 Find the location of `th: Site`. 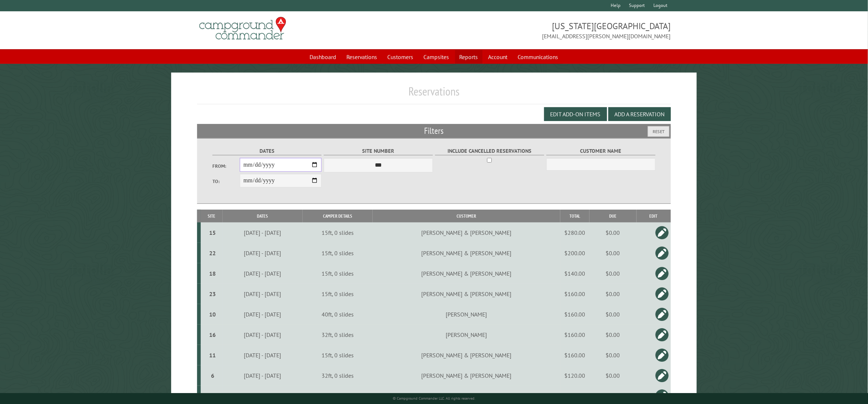

th: Site is located at coordinates (211, 216).